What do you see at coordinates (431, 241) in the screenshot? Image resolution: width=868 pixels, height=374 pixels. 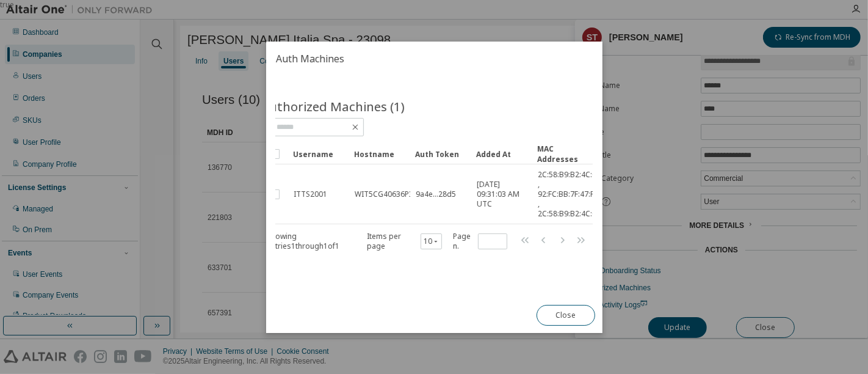 I see `button: 10` at bounding box center [431, 241].